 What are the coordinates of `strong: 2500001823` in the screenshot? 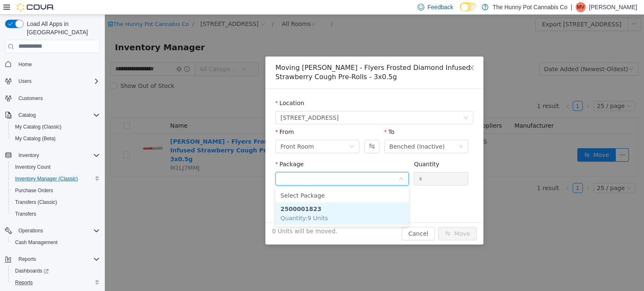 It's located at (196, 194).